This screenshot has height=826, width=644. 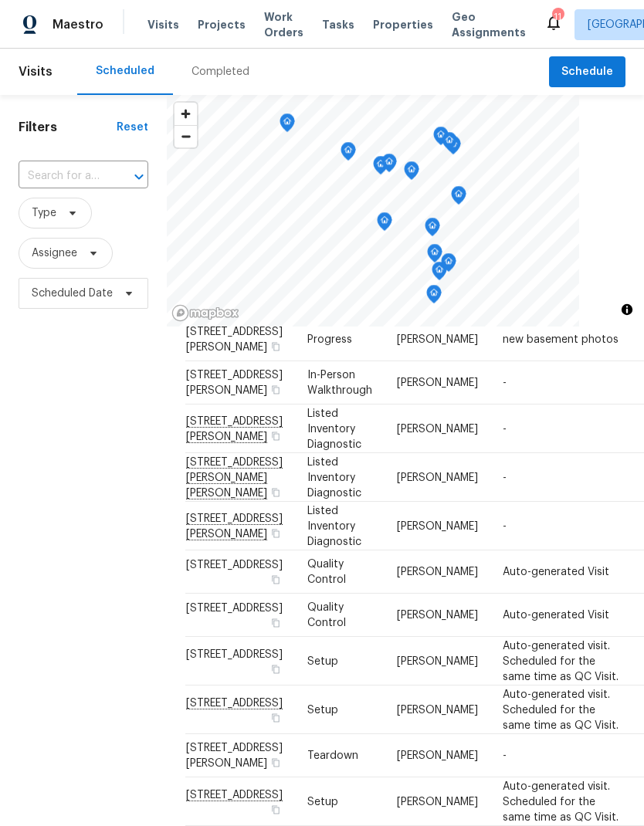 I want to click on span: Tasks, so click(x=338, y=25).